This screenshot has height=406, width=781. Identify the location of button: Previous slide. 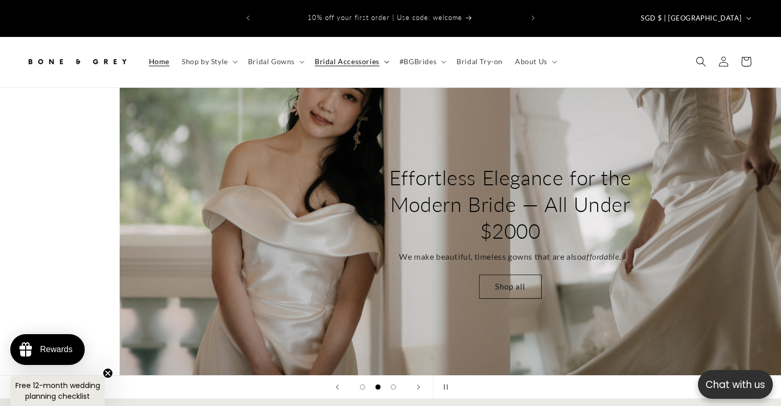
(337, 387).